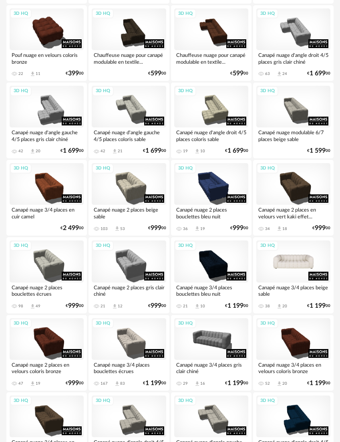 This screenshot has width=340, height=442. What do you see at coordinates (47, 353) in the screenshot?
I see `a: 3D HQ Canapé nuage 2 places en velours coloris bronze 47 Download icon 19 €99900` at bounding box center [47, 353].